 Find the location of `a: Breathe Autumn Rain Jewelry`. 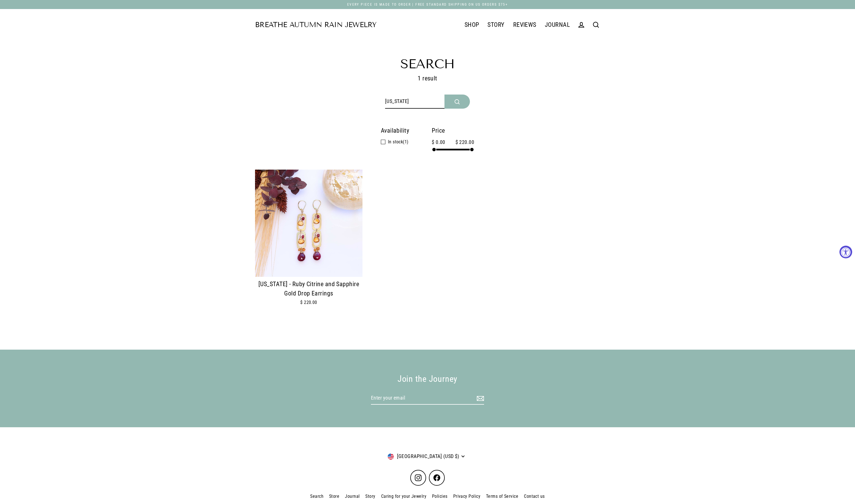

a: Breathe Autumn Rain Jewelry is located at coordinates (315, 25).